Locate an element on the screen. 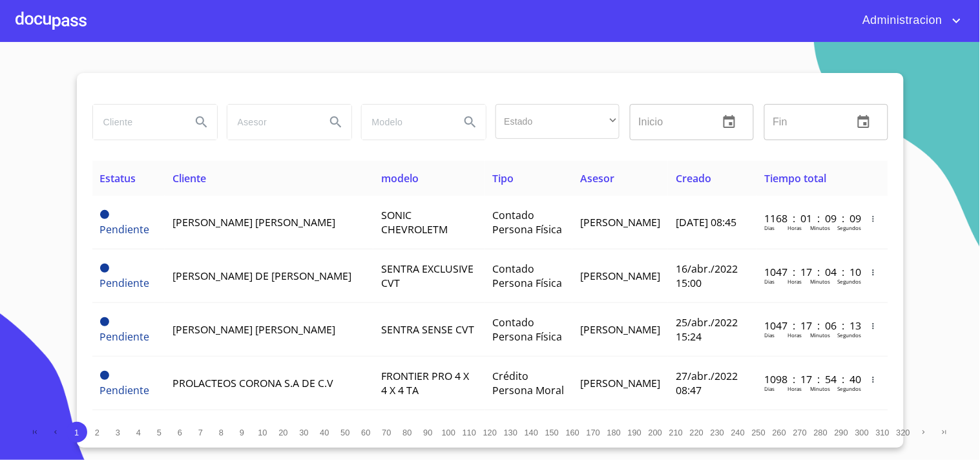 Image resolution: width=980 pixels, height=460 pixels. span: 3 is located at coordinates (118, 432).